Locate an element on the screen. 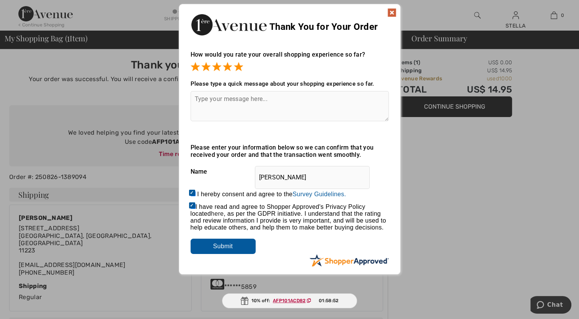 This screenshot has height=319, width=579. span: Chat is located at coordinates (25, 9).